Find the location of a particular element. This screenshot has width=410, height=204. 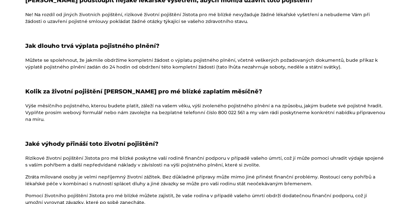

p: Můžete se spolehnout, že jakmile obdržíme kompletní žádost o výplatu pojistného plnění, včetně ve... is located at coordinates (205, 64).